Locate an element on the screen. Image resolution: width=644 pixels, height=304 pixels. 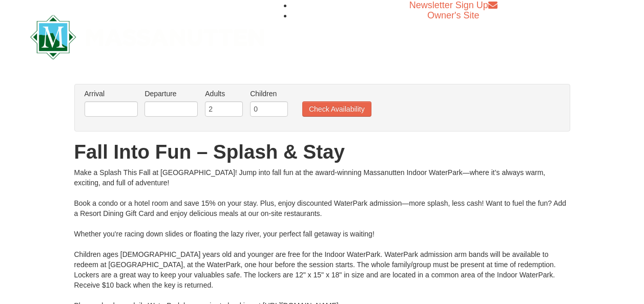
label: Adults is located at coordinates (224, 94).